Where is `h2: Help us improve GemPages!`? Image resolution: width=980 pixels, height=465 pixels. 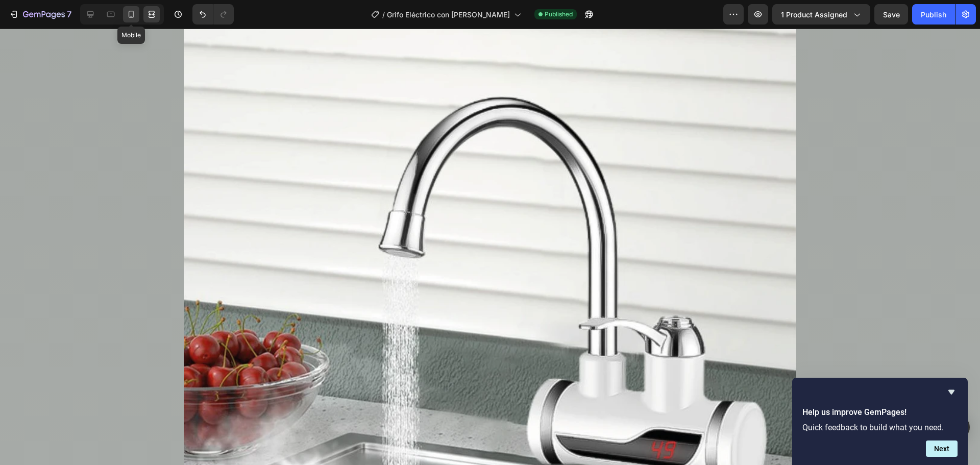
h2: Help us improve GemPages! is located at coordinates (880, 412).